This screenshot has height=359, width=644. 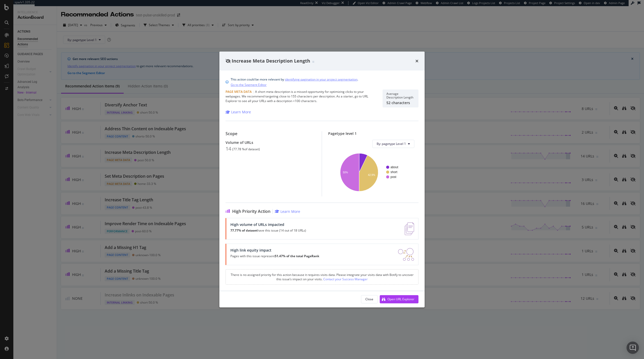 I want to click on div: Pagetype level 1, so click(x=373, y=133).